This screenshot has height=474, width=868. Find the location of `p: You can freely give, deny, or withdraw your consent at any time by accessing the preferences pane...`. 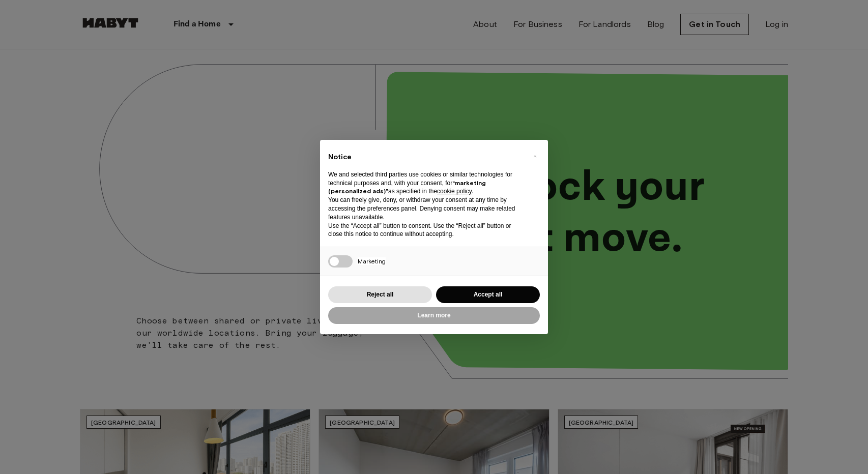

p: You can freely give, deny, or withdraw your consent at any time by accessing the preferences pane... is located at coordinates (426, 208).